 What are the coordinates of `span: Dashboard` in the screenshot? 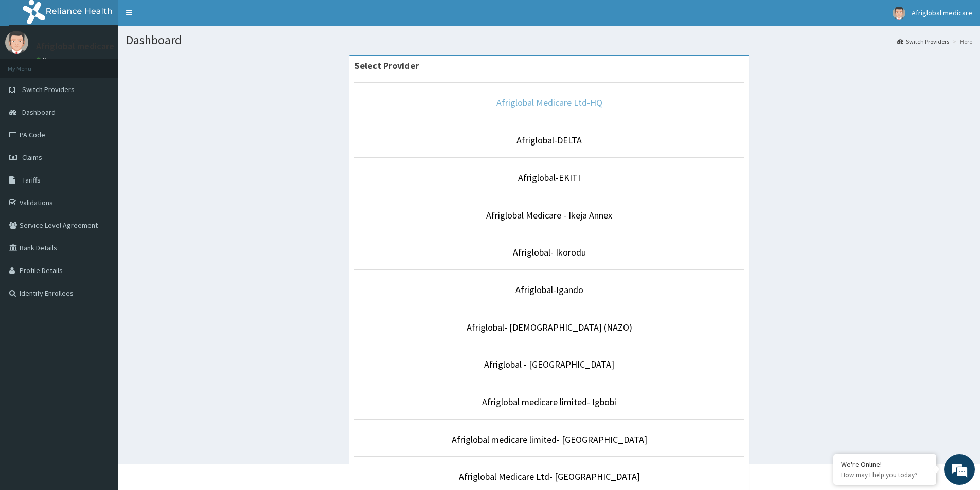 It's located at (38, 112).